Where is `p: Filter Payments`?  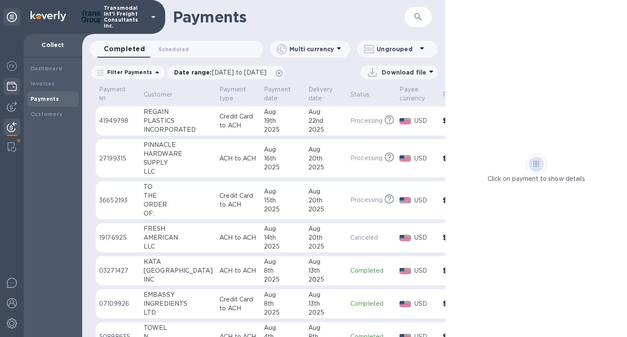
p: Filter Payments is located at coordinates (128, 72).